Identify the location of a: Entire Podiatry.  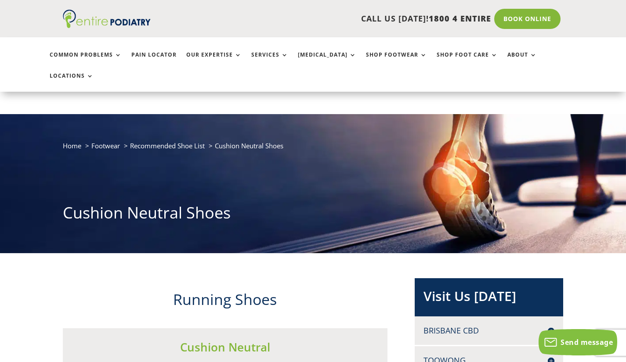
(107, 25).